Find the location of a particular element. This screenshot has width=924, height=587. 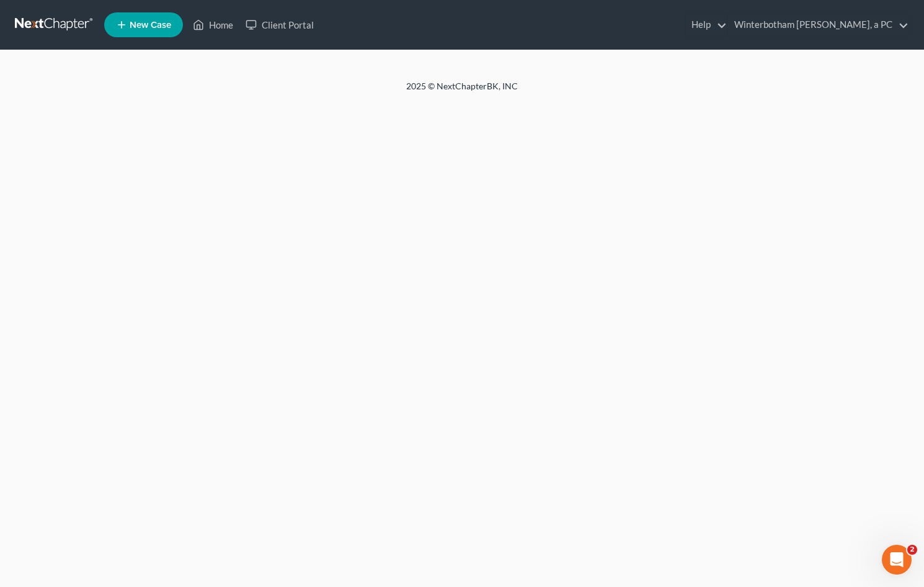

a: Client Portal is located at coordinates (279, 25).